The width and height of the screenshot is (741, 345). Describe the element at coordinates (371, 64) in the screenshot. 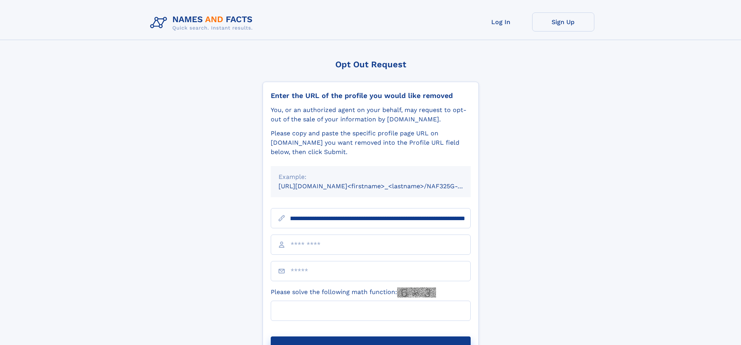

I see `div: Opt Out Request` at that location.